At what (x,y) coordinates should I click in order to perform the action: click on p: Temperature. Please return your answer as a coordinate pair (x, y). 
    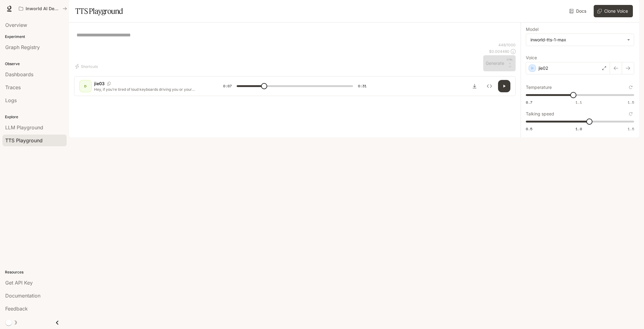
    Looking at the image, I should click on (539, 87).